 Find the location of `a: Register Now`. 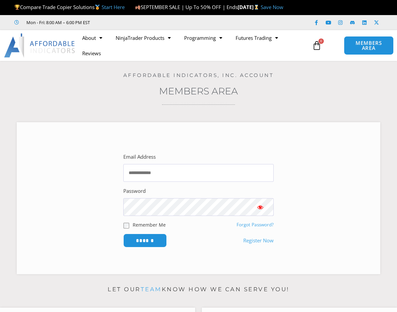

a: Register Now is located at coordinates (259, 241).